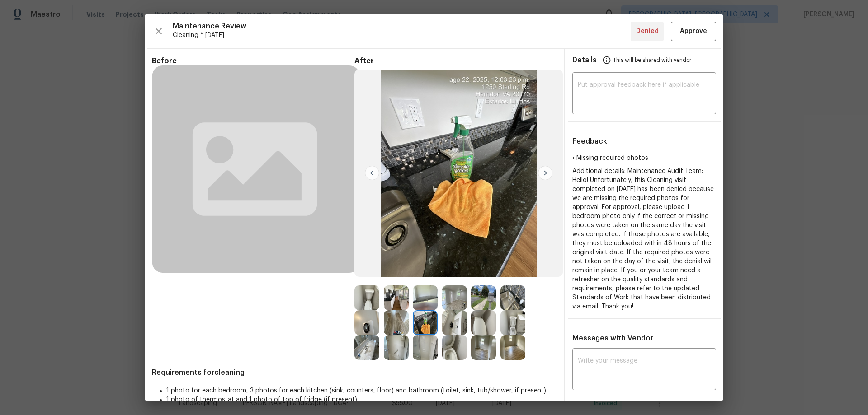  What do you see at coordinates (253, 61) in the screenshot?
I see `span: Before` at bounding box center [253, 61].